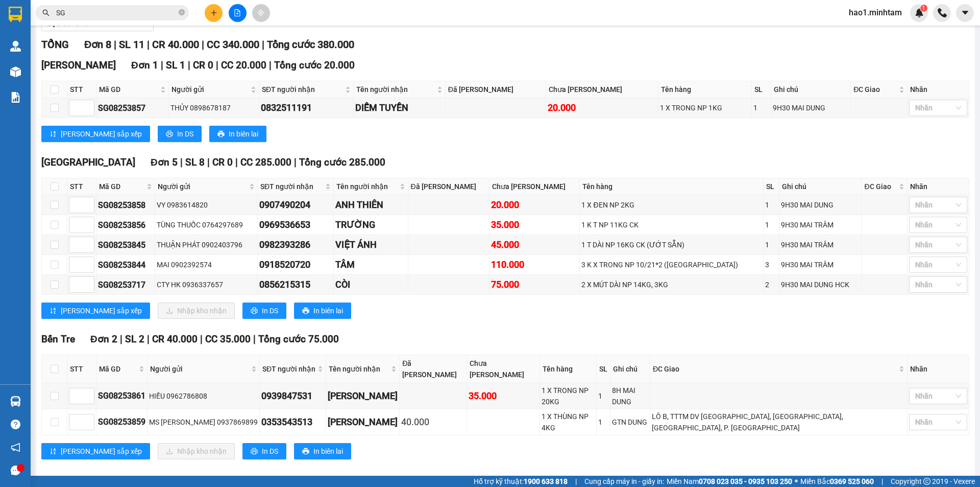 Image resolution: width=980 pixels, height=487 pixels. I want to click on div: 0918520720, so click(296, 265).